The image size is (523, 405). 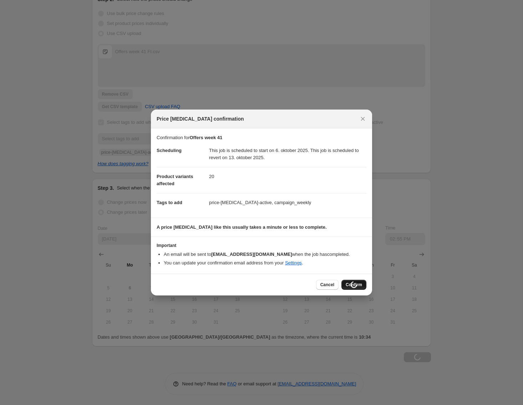 What do you see at coordinates (262, 138) in the screenshot?
I see `p: Confirmation for` at bounding box center [262, 138].